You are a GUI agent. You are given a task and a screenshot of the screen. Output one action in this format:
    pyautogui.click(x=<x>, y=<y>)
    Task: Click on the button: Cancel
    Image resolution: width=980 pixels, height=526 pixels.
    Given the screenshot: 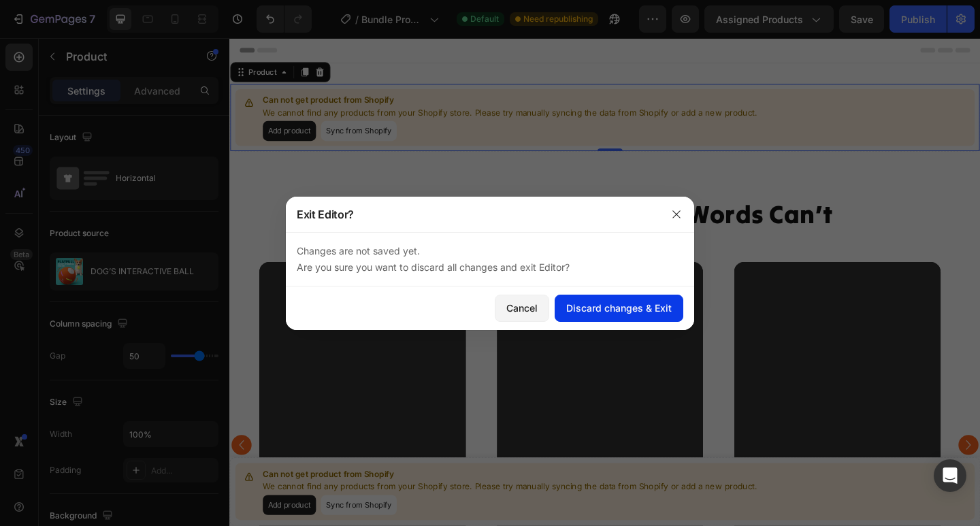 What is the action you would take?
    pyautogui.click(x=522, y=309)
    